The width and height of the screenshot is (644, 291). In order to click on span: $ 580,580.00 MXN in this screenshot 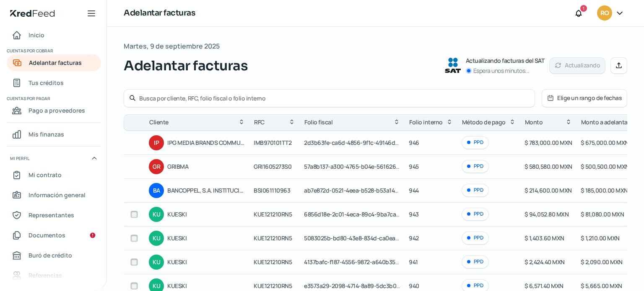, I will do `click(549, 166)`.